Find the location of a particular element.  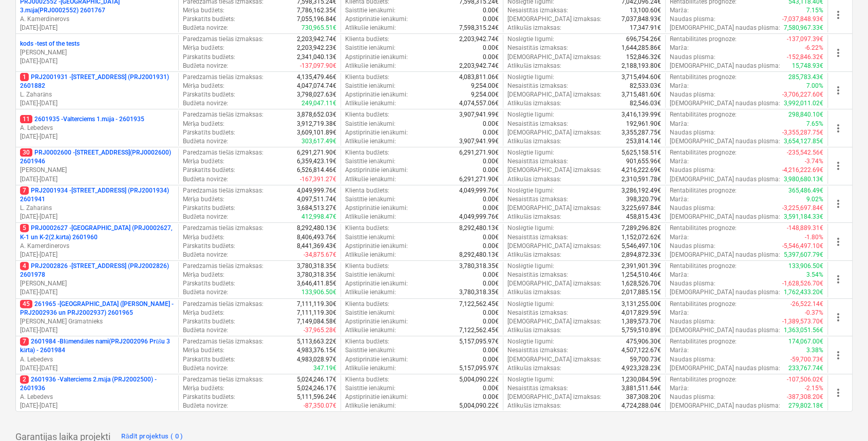

p: 2,894,872.33€ is located at coordinates (641, 255).